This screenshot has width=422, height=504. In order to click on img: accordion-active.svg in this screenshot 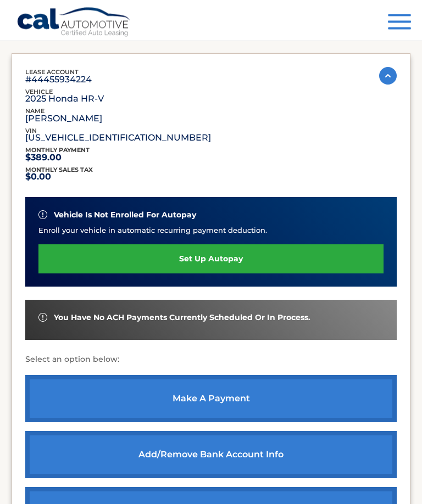, I will do `click(388, 77)`.